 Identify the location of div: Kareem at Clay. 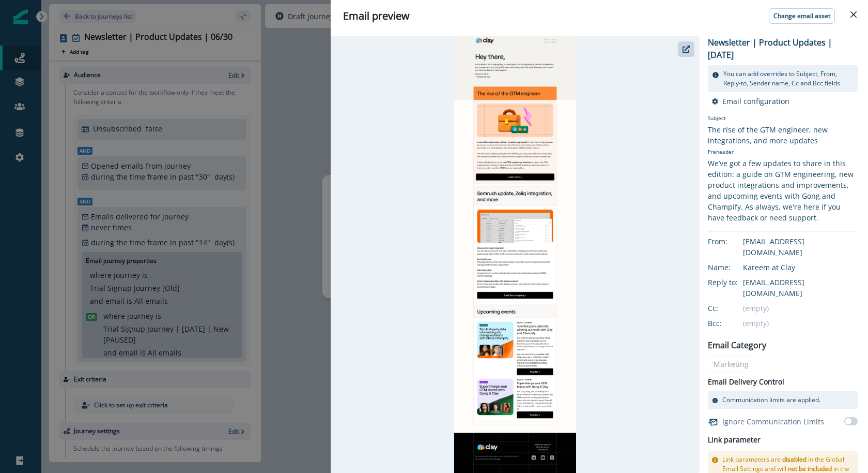
(801, 267).